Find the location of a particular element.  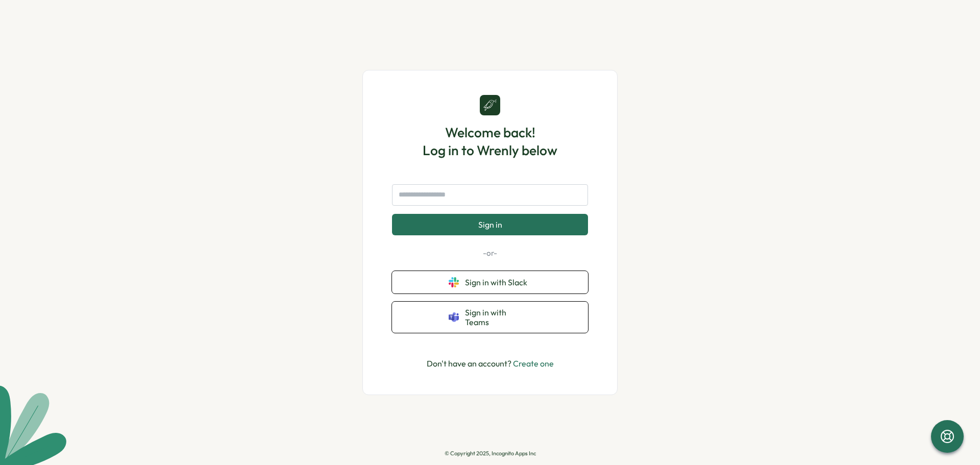

p: Don't have an account? is located at coordinates (490, 364).